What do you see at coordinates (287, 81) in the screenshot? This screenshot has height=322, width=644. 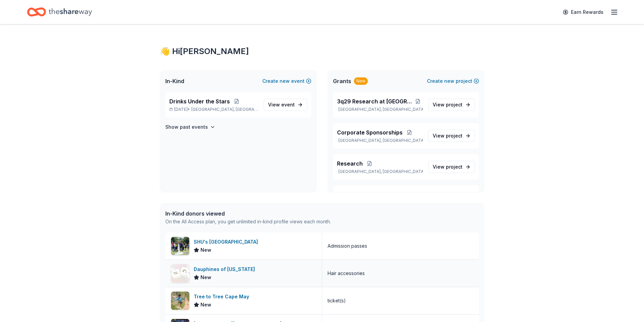 I see `button: Createnewevent` at bounding box center [287, 81].